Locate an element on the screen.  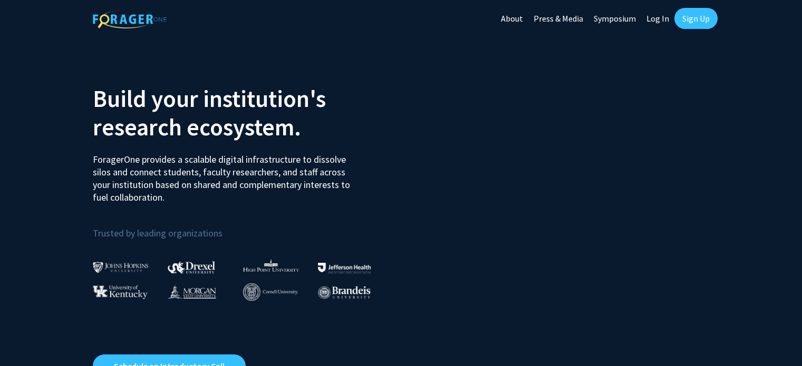
img: Cornell University is located at coordinates (270, 292).